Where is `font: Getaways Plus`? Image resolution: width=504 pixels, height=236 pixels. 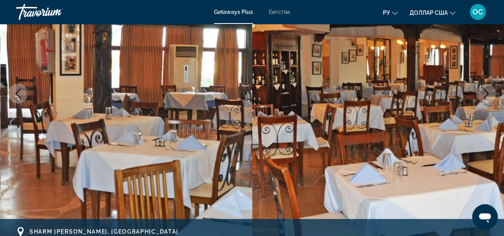 font: Getaways Plus is located at coordinates (234, 12).